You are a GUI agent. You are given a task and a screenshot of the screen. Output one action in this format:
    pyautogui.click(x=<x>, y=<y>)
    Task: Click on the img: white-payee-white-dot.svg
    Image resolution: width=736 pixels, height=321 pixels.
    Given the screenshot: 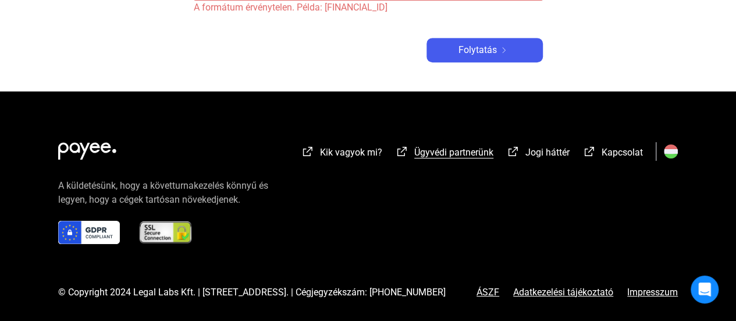 What is the action you would take?
    pyautogui.click(x=87, y=147)
    